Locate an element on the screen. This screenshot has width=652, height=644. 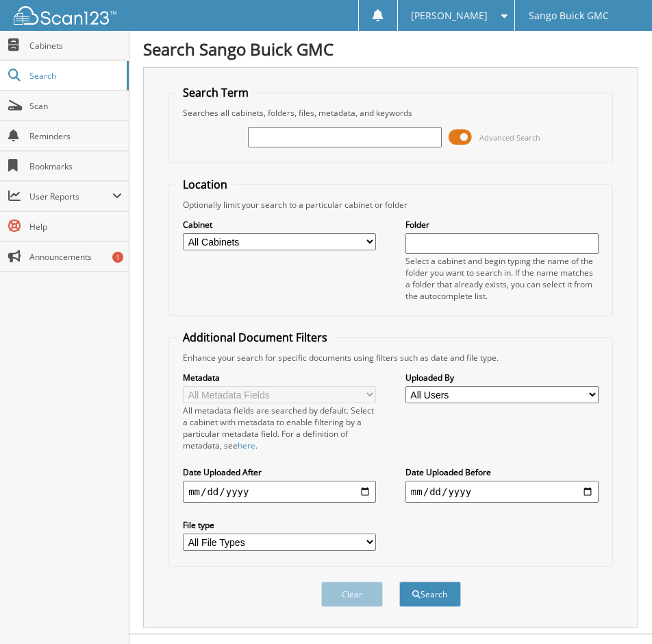
label: File type is located at coordinates (279, 525).